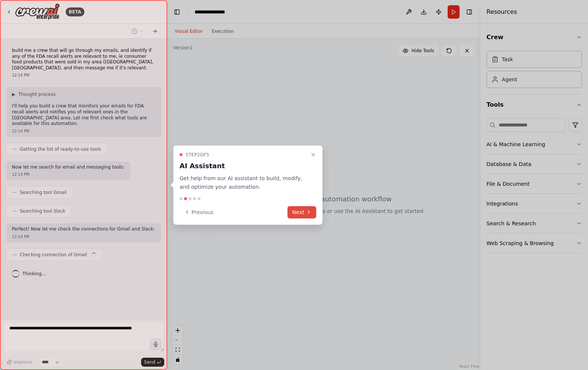 This screenshot has width=588, height=370. I want to click on button: Hide left sidebar, so click(177, 12).